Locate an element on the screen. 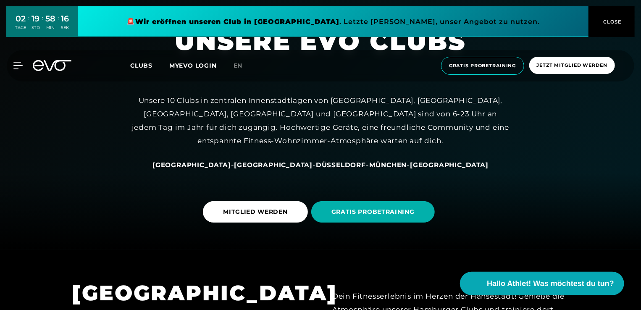 The width and height of the screenshot is (641, 310). div: 19 is located at coordinates (36, 18).